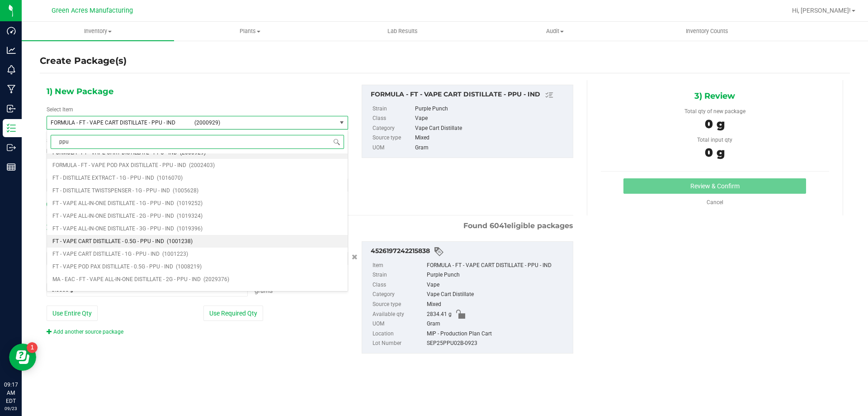 The width and height of the screenshot is (868, 416). What do you see at coordinates (707, 31) in the screenshot?
I see `span: Inventory Counts` at bounding box center [707, 31].